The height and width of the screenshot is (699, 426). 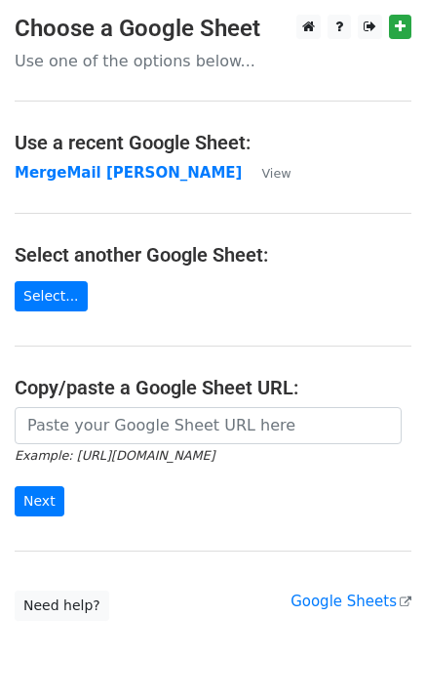 What do you see at coordinates (213, 142) in the screenshot?
I see `h4: Use a recent Google Sheet:` at bounding box center [213, 142].